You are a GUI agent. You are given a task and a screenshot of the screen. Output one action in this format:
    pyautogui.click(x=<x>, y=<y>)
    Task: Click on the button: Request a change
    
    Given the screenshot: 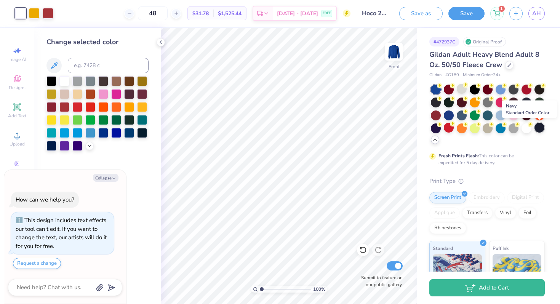 What is the action you would take?
    pyautogui.click(x=37, y=263)
    